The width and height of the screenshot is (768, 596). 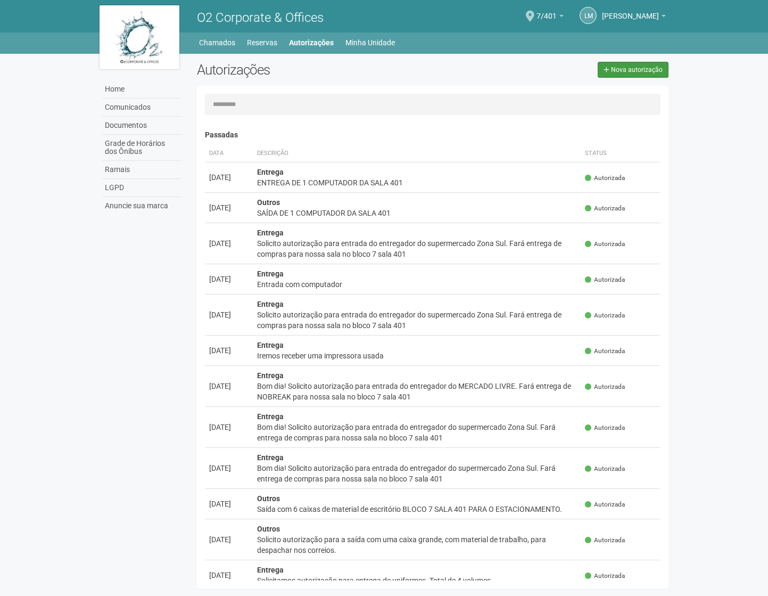 I want to click on div: Saída com 6 caixas de material de escritório BLOCO 7 SALA 401 PARA O ESTACIONAMENTO., so click(x=417, y=509).